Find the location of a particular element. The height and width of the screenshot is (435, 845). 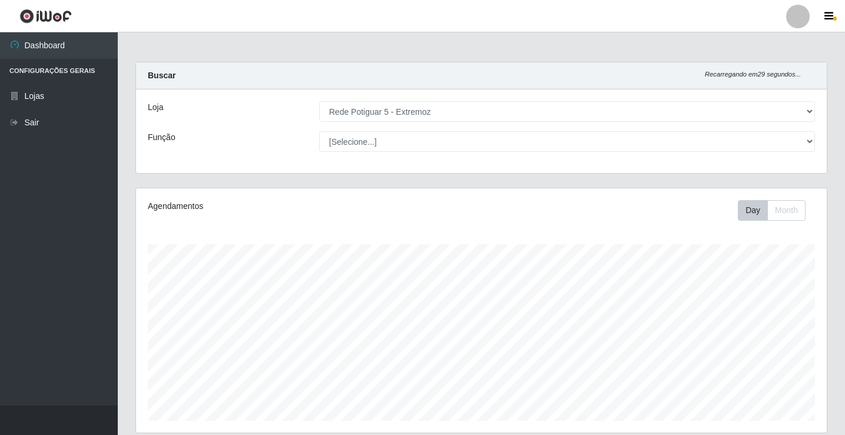

label: Função is located at coordinates (161, 137).